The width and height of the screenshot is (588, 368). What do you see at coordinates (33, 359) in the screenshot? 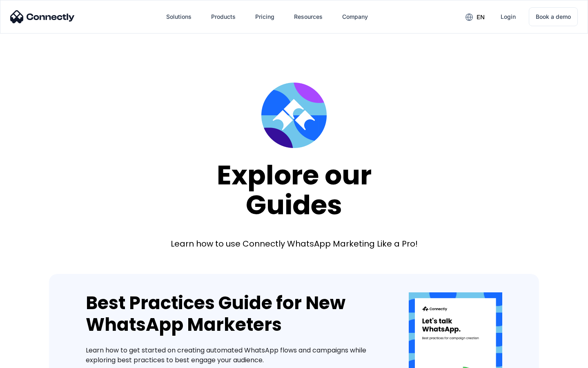
I see `ul: Language list` at bounding box center [33, 359].